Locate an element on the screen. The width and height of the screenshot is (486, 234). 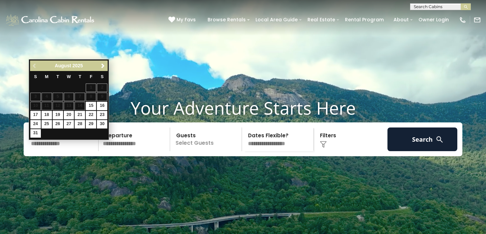
a: 29 is located at coordinates (91, 124).